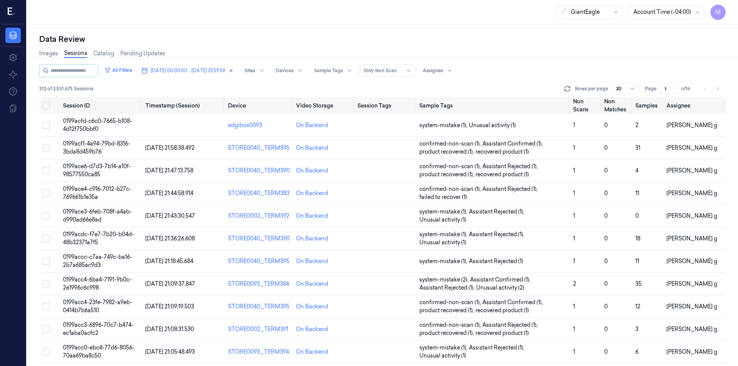 The image size is (738, 366). Describe the element at coordinates (385, 106) in the screenshot. I see `th: Session Tags` at that location.